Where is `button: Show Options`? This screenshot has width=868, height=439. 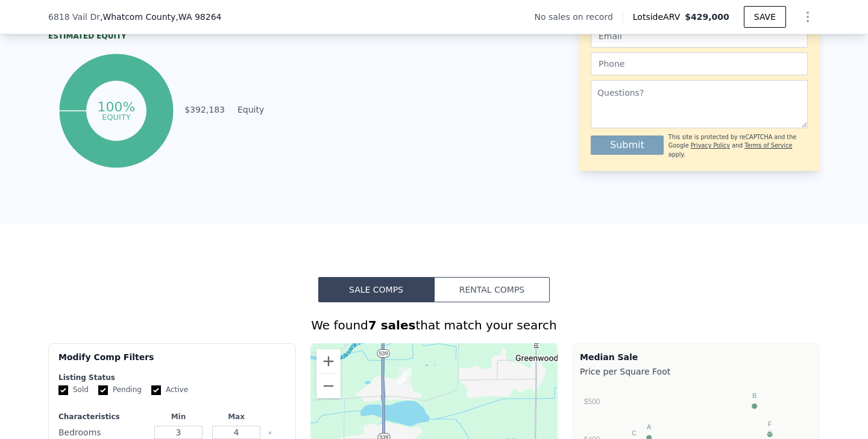
button: Show Options is located at coordinates (808, 17).